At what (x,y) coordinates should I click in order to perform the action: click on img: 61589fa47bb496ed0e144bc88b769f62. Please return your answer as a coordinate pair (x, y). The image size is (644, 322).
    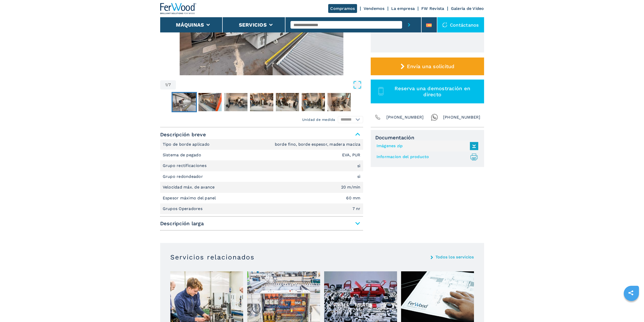
    Looking at the image, I should click on (184, 102).